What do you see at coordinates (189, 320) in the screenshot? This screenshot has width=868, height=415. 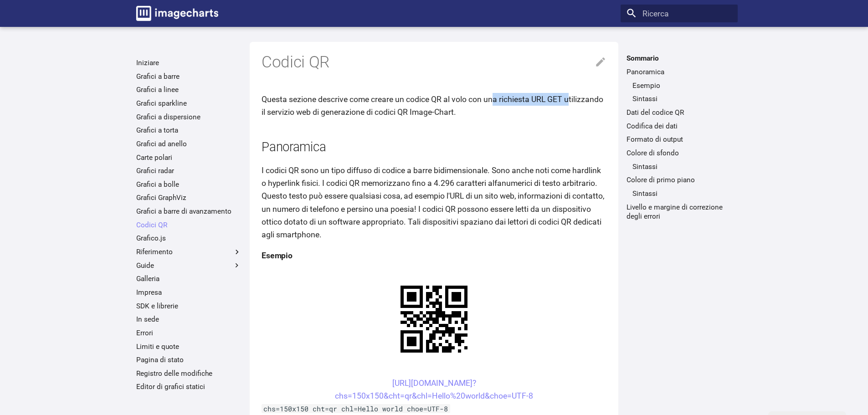 I see `a: In sede` at bounding box center [189, 320].